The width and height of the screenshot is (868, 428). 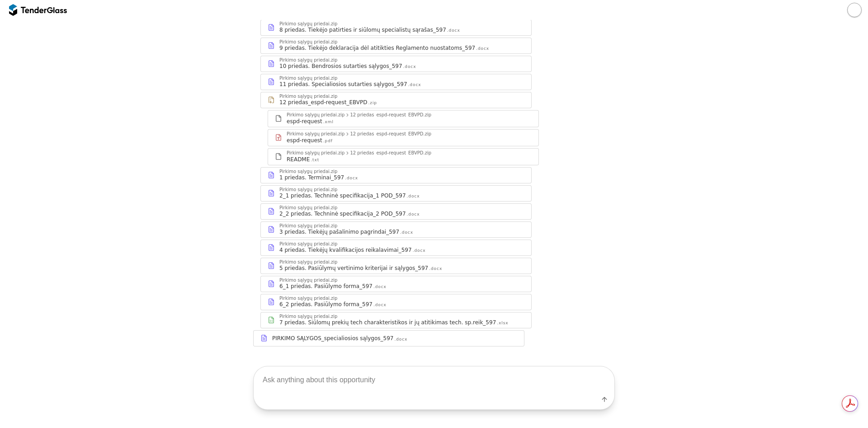 What do you see at coordinates (298, 159) in the screenshot?
I see `div: README` at bounding box center [298, 159].